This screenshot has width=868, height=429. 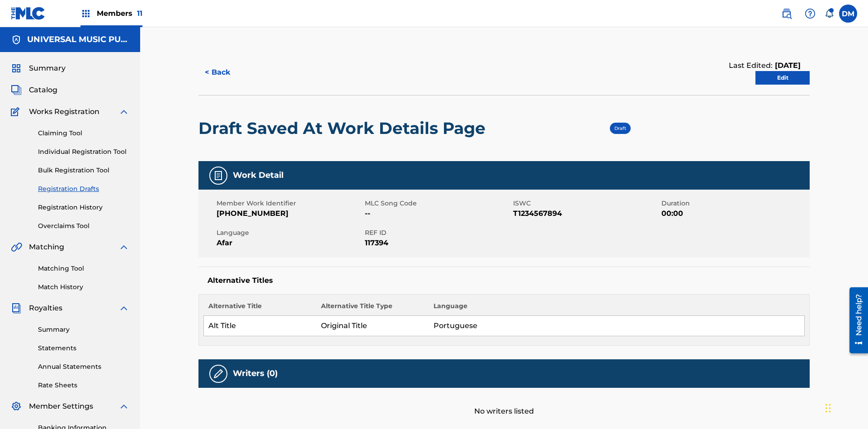 I want to click on img: Catalog, so click(x=16, y=90).